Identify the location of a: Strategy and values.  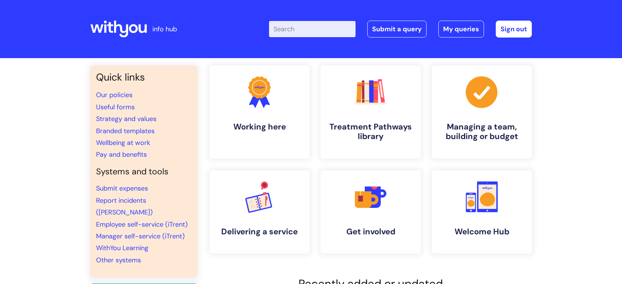
(126, 119).